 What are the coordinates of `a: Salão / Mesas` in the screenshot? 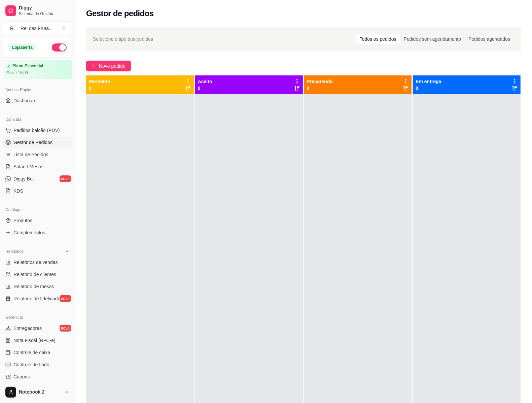 It's located at (38, 167).